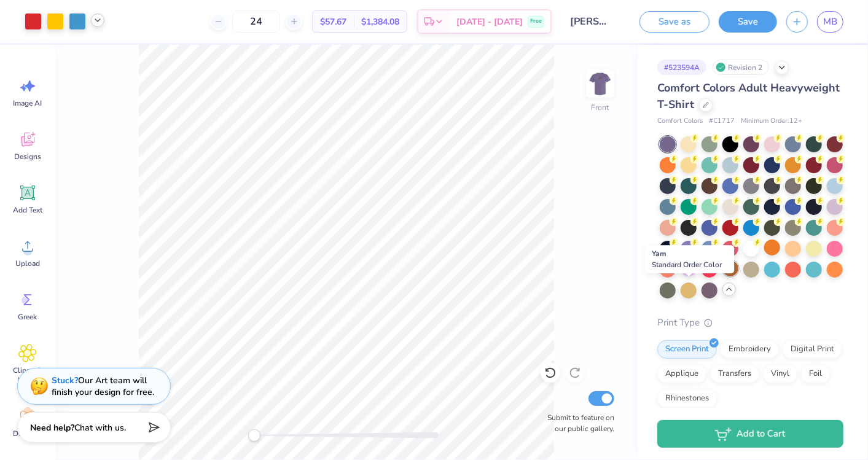 The image size is (868, 460). What do you see at coordinates (750, 323) in the screenshot?
I see `div: Print Type` at bounding box center [750, 323].